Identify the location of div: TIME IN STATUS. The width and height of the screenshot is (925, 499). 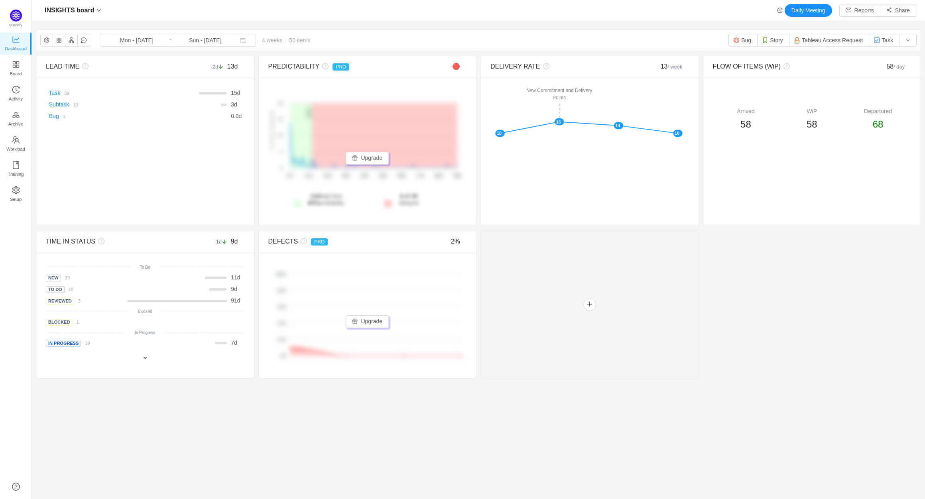
(120, 242).